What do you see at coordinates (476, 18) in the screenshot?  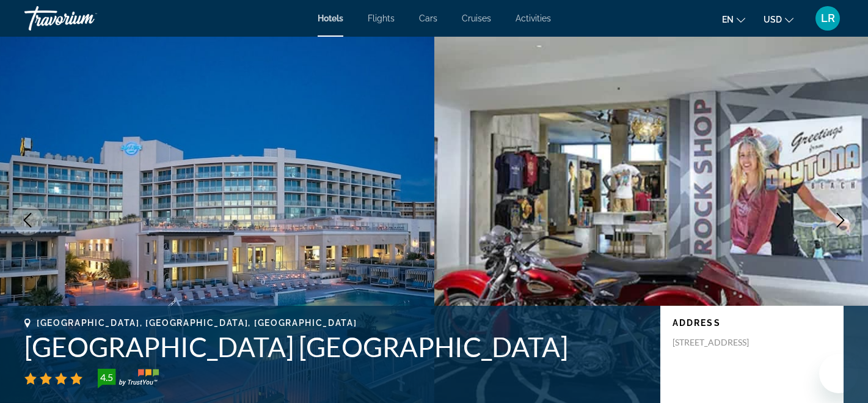 I see `a: Cruises` at bounding box center [476, 18].